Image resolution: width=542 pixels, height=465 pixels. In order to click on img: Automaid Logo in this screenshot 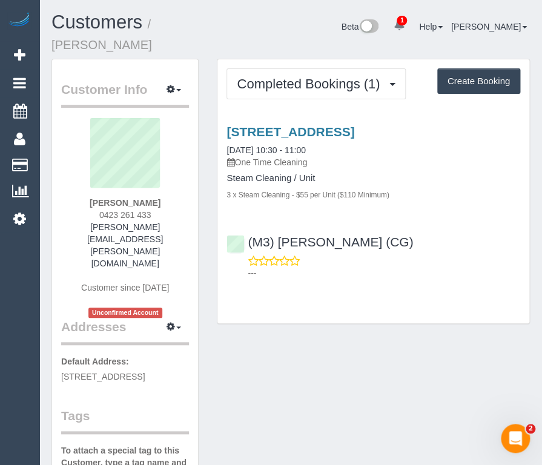, I will do `click(19, 21)`.